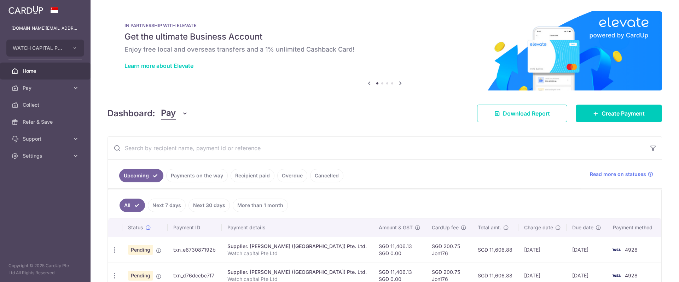 The height and width of the screenshot is (282, 679). Describe the element at coordinates (327, 176) in the screenshot. I see `a: Cancelled` at that location.